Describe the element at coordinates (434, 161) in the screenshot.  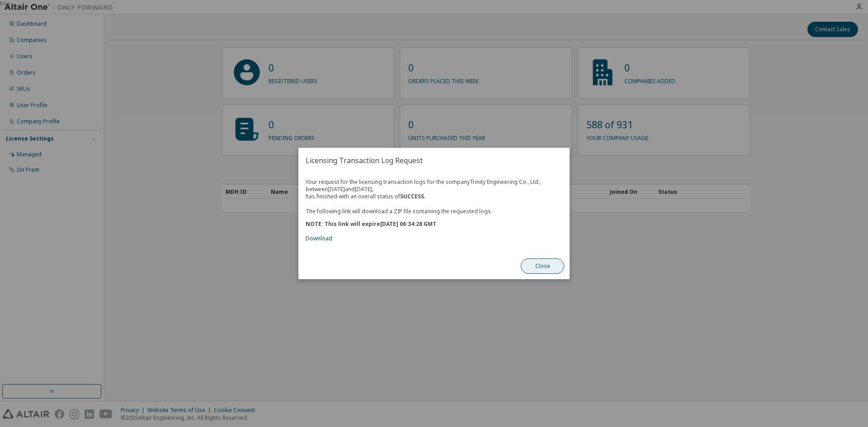
I see `h2: Licensing Transaction Log Request` at that location.